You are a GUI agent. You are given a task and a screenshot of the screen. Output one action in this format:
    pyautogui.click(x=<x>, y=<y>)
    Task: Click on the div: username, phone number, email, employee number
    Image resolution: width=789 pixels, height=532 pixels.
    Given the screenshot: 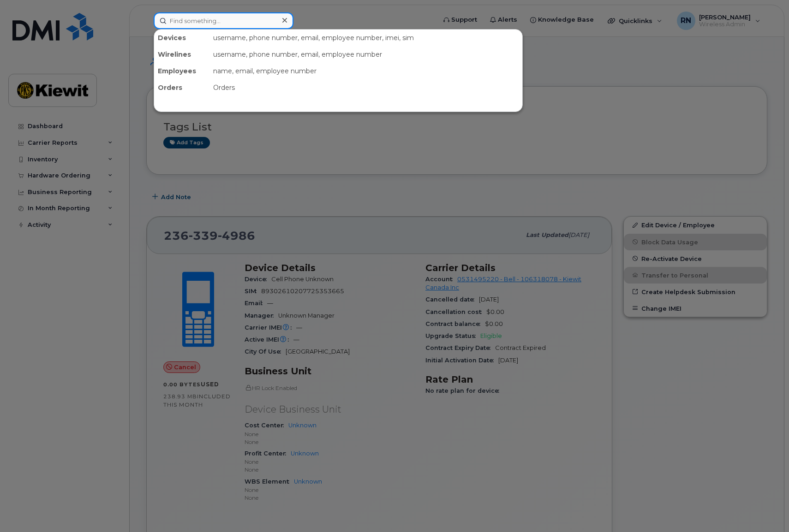 What is the action you would take?
    pyautogui.click(x=366, y=55)
    